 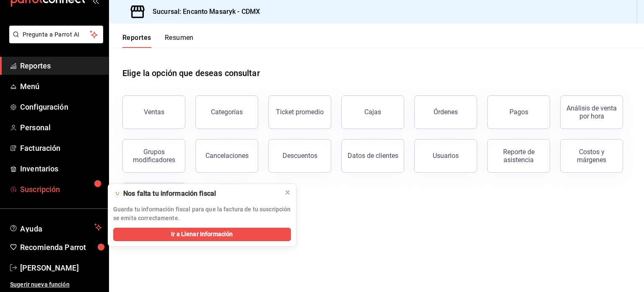 I want to click on div: Pagos, so click(x=519, y=112).